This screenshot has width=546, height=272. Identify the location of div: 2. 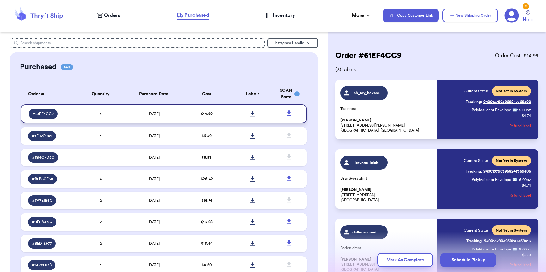
(526, 6).